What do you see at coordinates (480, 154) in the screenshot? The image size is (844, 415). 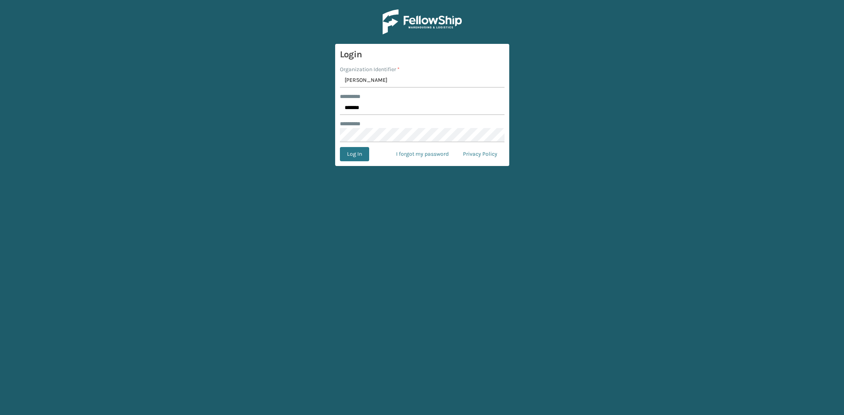 I see `a: Privacy Policy` at bounding box center [480, 154].